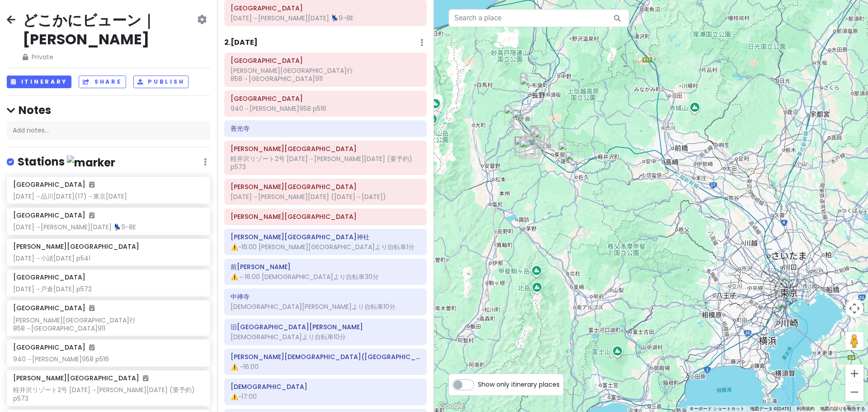  Describe the element at coordinates (568, 152) in the screenshot. I see `div: 小諸駅` at that location.